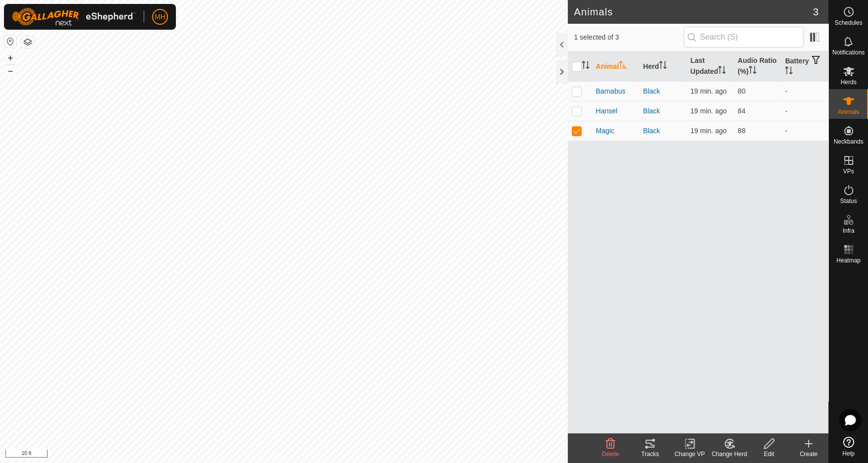 The height and width of the screenshot is (463, 868). I want to click on button: Reset Map, so click(10, 42).